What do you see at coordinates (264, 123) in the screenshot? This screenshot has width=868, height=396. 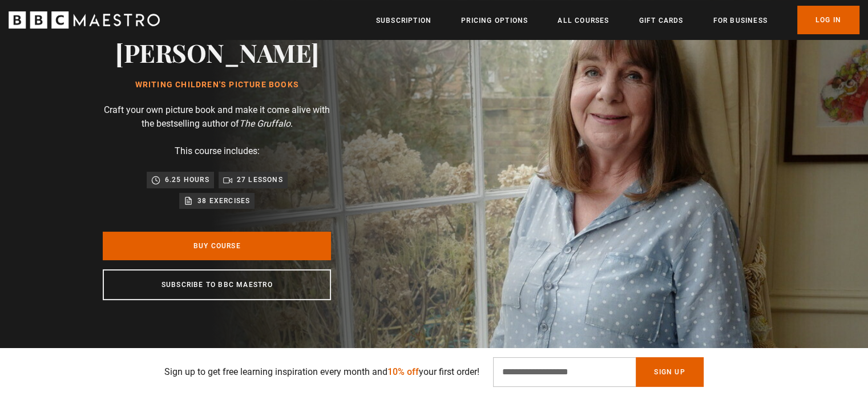 I see `i: The Gruffalo` at bounding box center [264, 123].